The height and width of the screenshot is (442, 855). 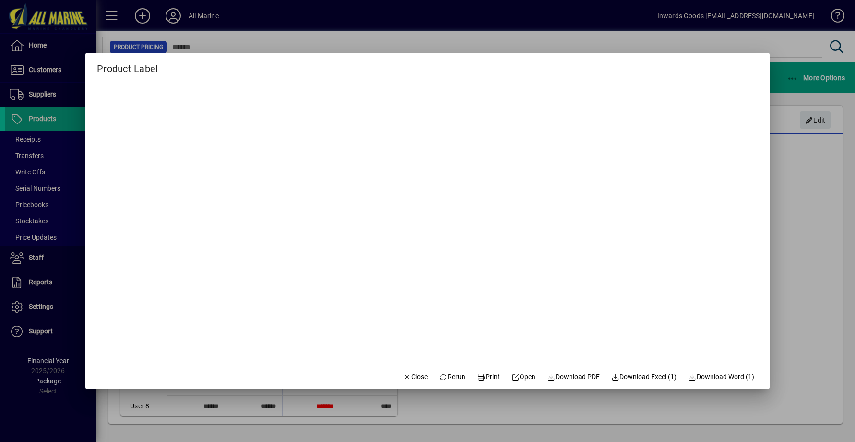 What do you see at coordinates (524, 376) in the screenshot?
I see `a: Open` at bounding box center [524, 376].